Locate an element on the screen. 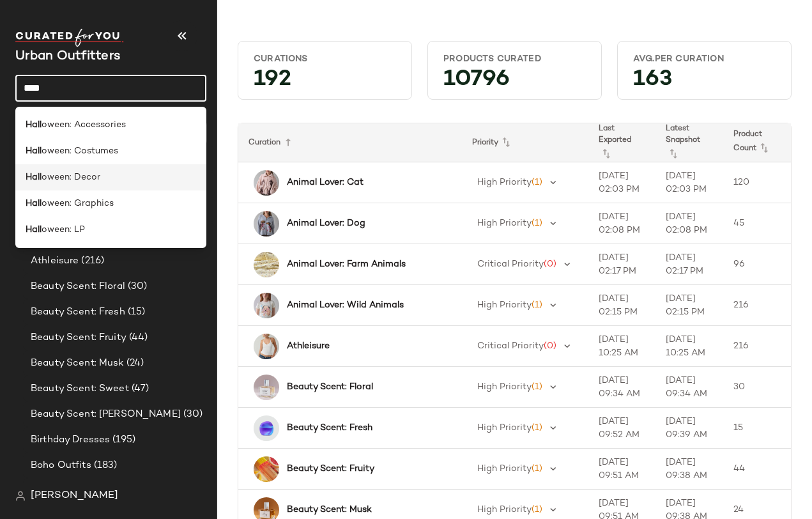 The width and height of the screenshot is (812, 519). img: 91249508_040_b is located at coordinates (267, 428).